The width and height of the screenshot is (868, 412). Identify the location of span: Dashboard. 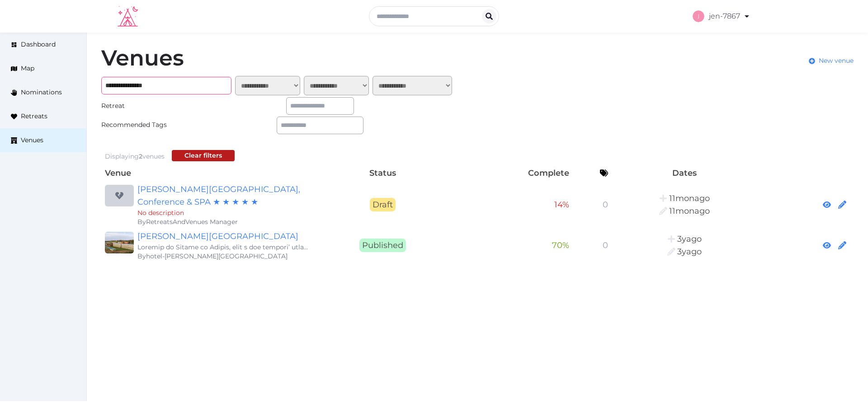
(38, 45).